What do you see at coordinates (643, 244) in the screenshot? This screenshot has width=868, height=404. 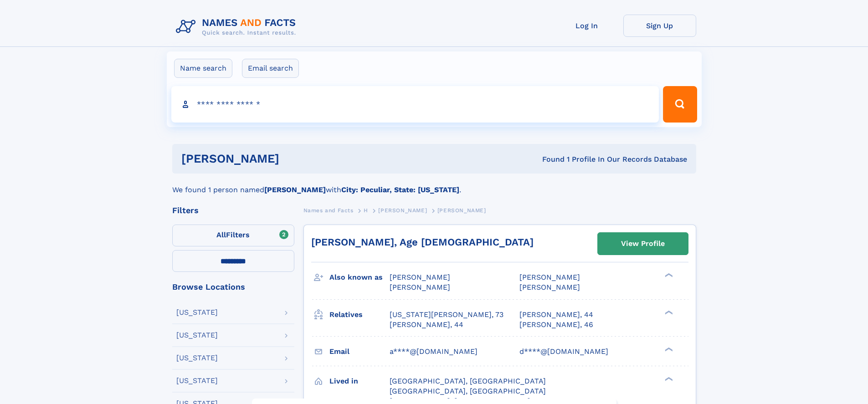 I see `div: View Profile` at bounding box center [643, 244].